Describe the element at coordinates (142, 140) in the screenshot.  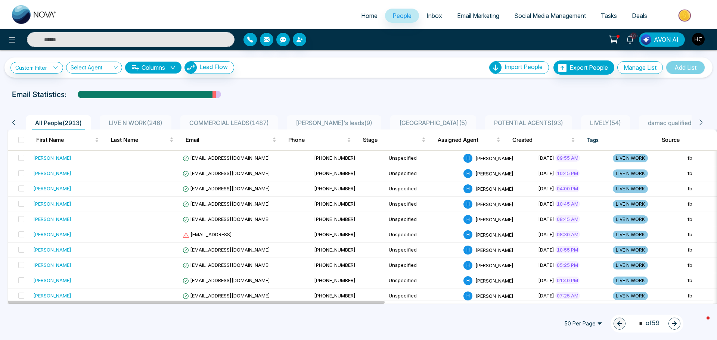
I see `th: Last Name` at that location.